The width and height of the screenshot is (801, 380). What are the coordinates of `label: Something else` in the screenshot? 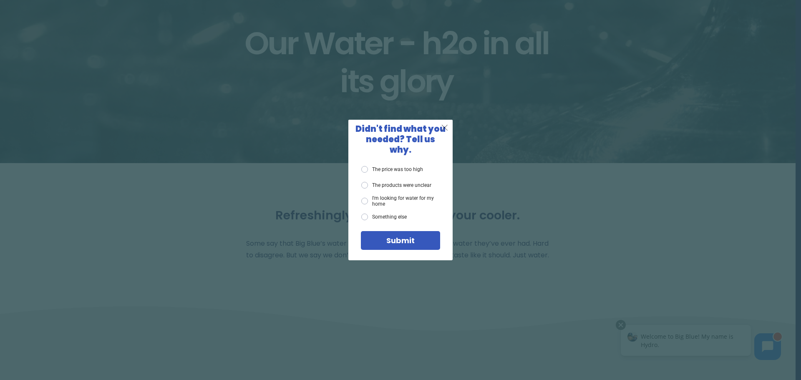 It's located at (384, 217).